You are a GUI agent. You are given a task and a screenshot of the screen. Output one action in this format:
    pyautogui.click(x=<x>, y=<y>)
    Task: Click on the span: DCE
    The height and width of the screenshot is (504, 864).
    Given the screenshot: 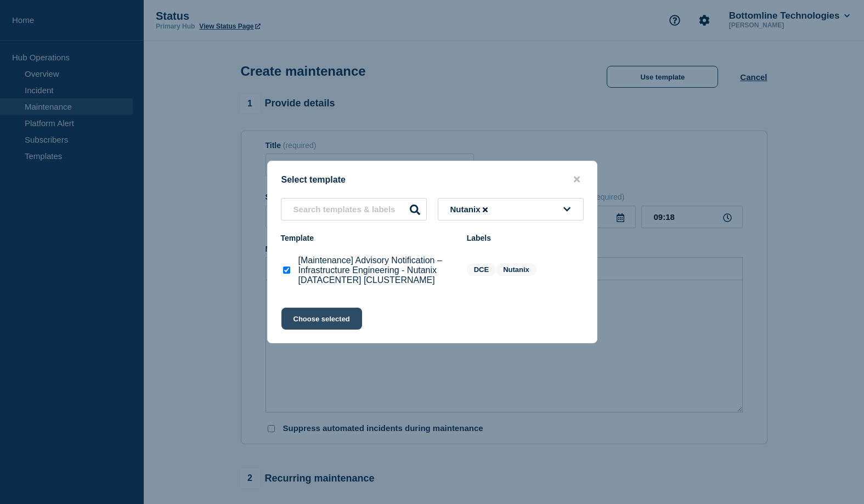 What is the action you would take?
    pyautogui.click(x=481, y=269)
    